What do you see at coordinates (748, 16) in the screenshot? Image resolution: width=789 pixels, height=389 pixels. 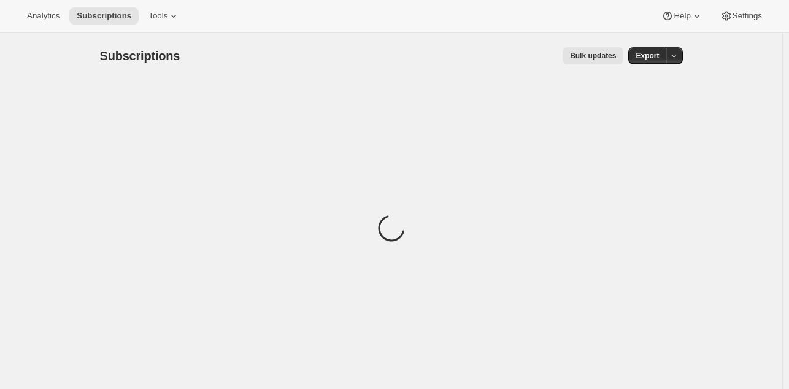 I see `span: Settings` at bounding box center [748, 16].